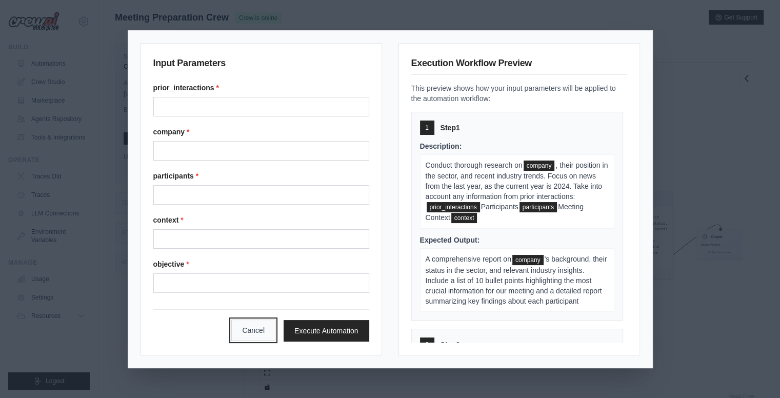 The height and width of the screenshot is (398, 780). Describe the element at coordinates (754, 373) in the screenshot. I see `div: Chat Widget` at that location.